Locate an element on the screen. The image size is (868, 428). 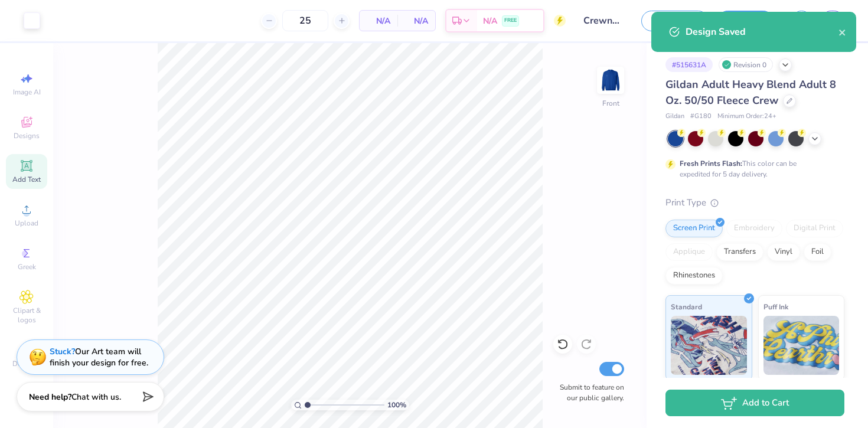
span: Clipart & logos is located at coordinates (27, 315).